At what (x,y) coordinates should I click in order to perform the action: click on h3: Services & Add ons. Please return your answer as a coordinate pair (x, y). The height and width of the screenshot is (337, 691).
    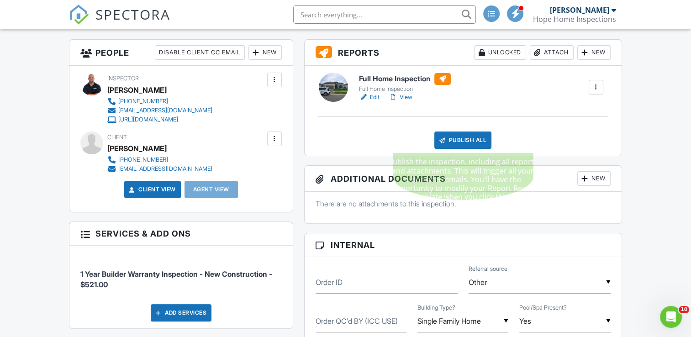
    Looking at the image, I should click on (181, 234).